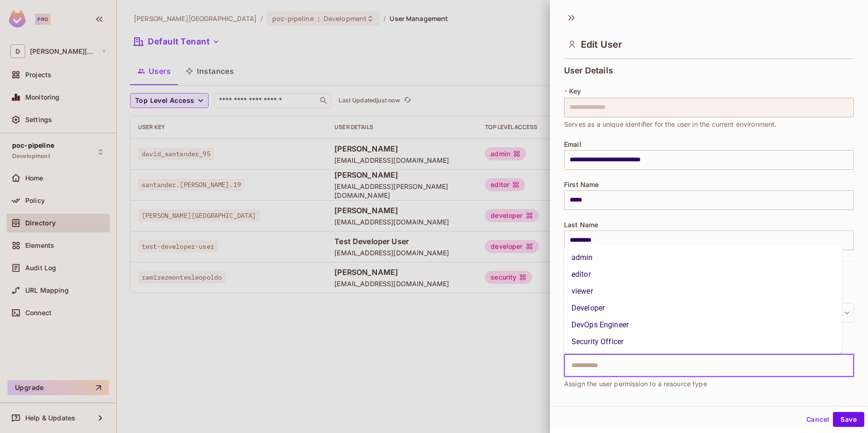 This screenshot has width=868, height=433. I want to click on button: Cancel, so click(817, 419).